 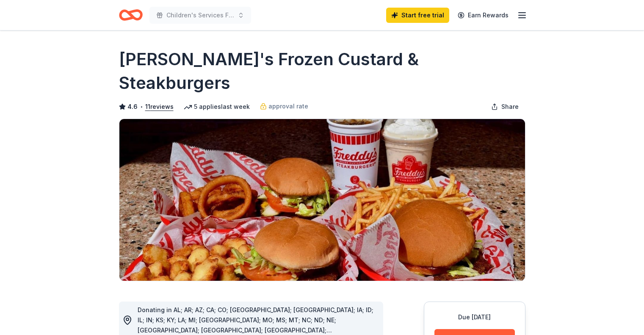 I want to click on a: Home, so click(x=131, y=15).